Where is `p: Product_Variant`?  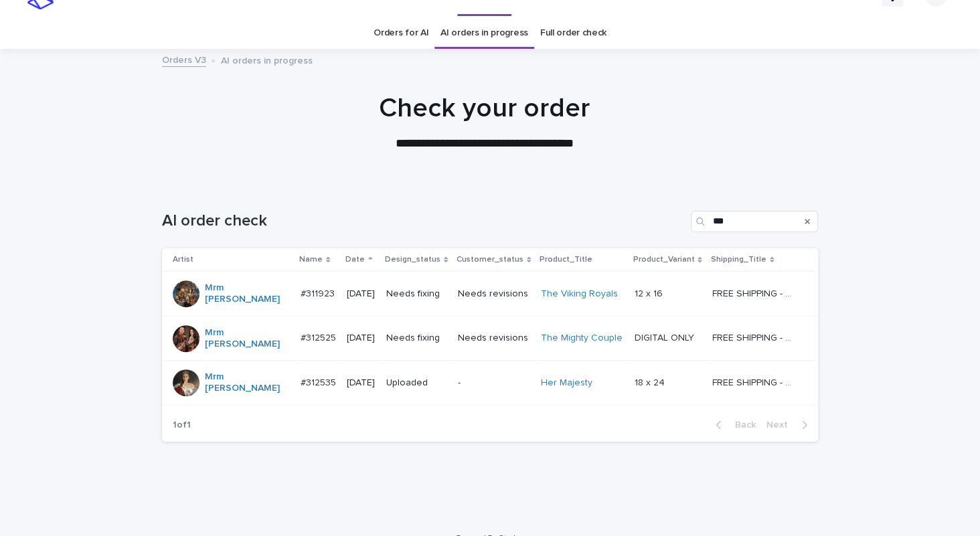 p: Product_Variant is located at coordinates (664, 260).